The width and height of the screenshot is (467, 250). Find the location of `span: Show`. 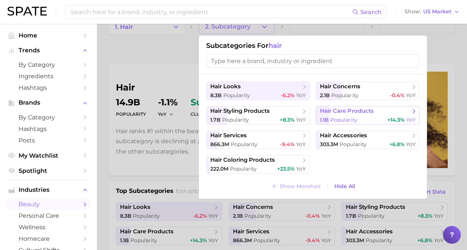

span: Show is located at coordinates (413, 12).